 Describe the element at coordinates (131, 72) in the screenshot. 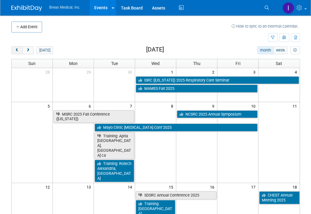

I see `span: 30` at that location.